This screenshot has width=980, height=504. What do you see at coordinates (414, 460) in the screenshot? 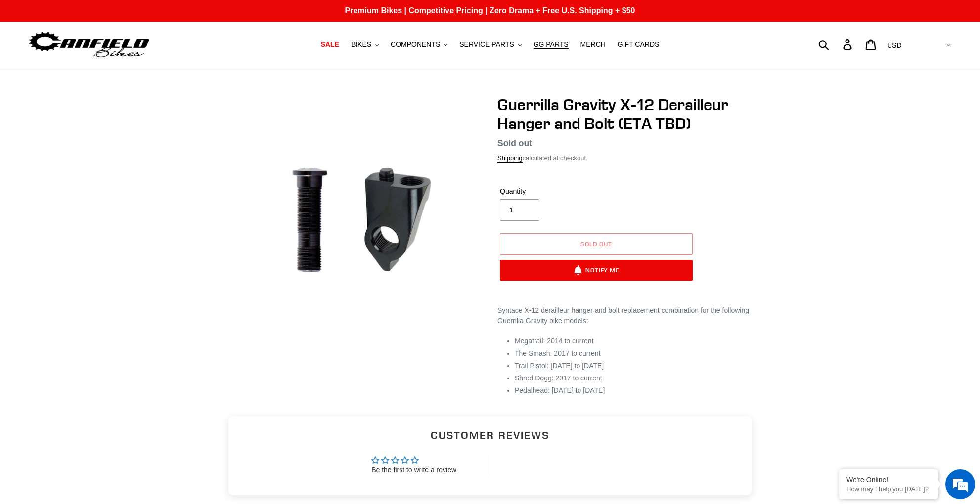
I see `div: Average rating is 0.00 stars` at bounding box center [414, 460].